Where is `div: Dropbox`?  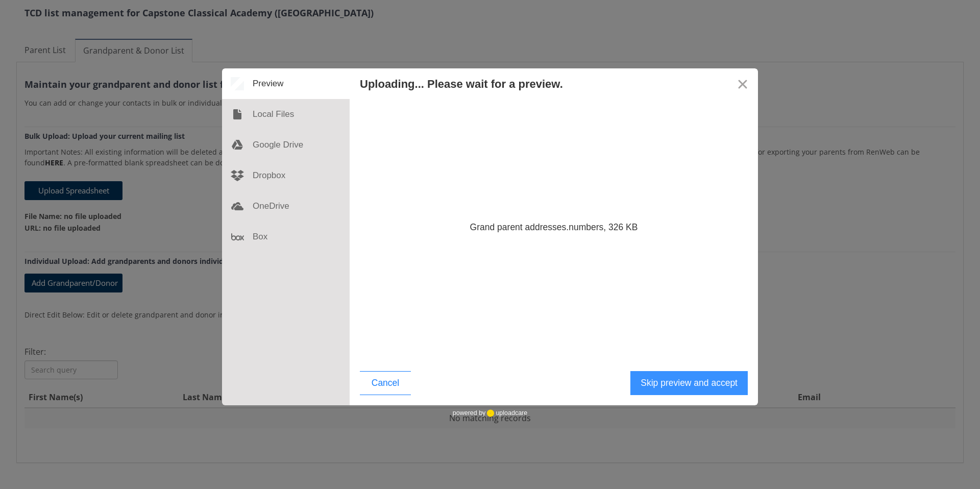 div: Dropbox is located at coordinates (286, 176).